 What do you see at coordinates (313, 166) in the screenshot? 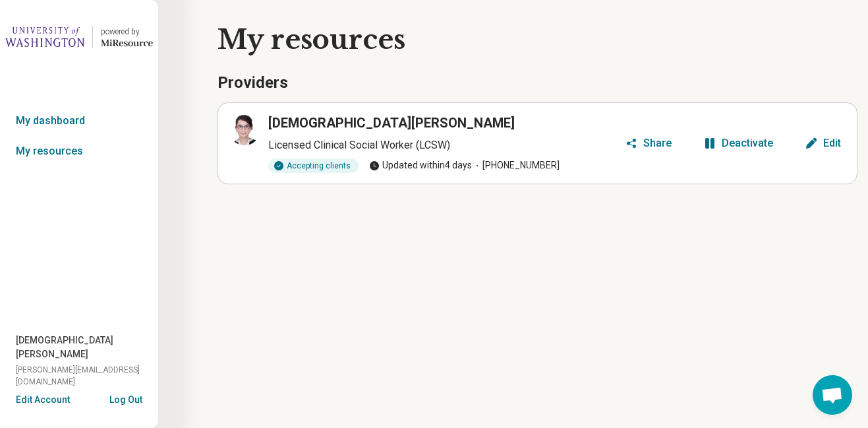
I see `div: Accepting clients` at bounding box center [313, 166].